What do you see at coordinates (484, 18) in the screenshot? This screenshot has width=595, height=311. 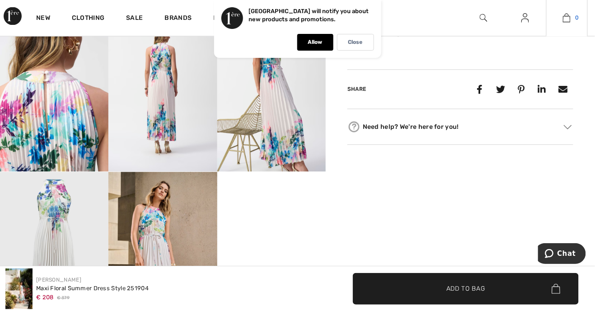 I see `img: search the website` at bounding box center [484, 18].